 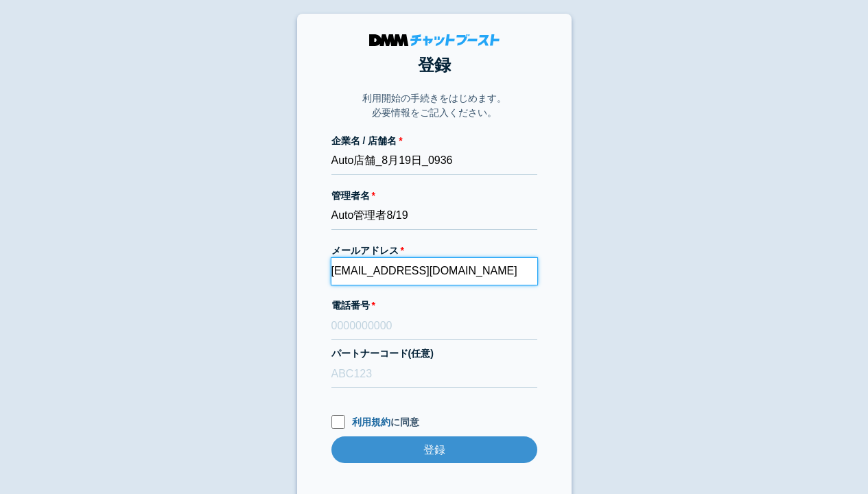 I want to click on label: 管理者名, so click(x=435, y=196).